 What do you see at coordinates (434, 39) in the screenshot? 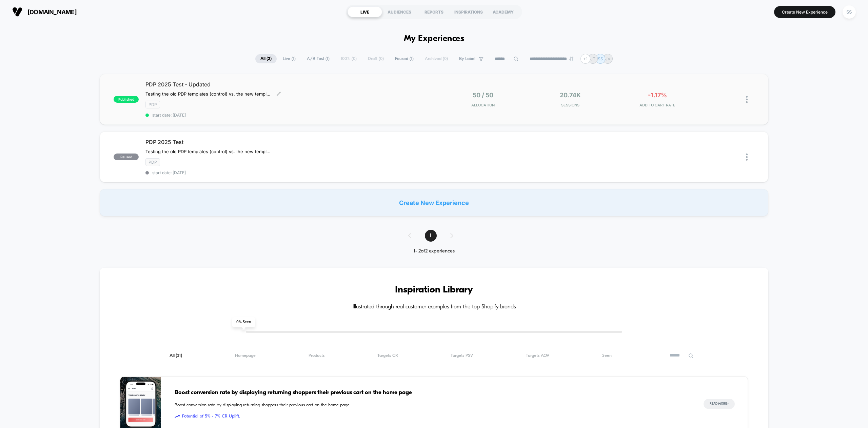
I see `h1: My Experiences` at bounding box center [434, 39].